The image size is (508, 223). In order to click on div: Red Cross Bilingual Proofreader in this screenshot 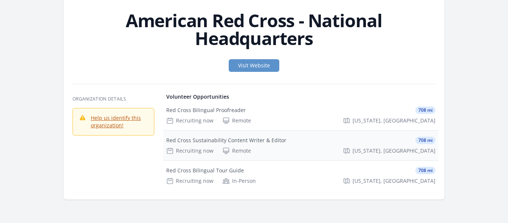, I will do `click(206, 110)`.